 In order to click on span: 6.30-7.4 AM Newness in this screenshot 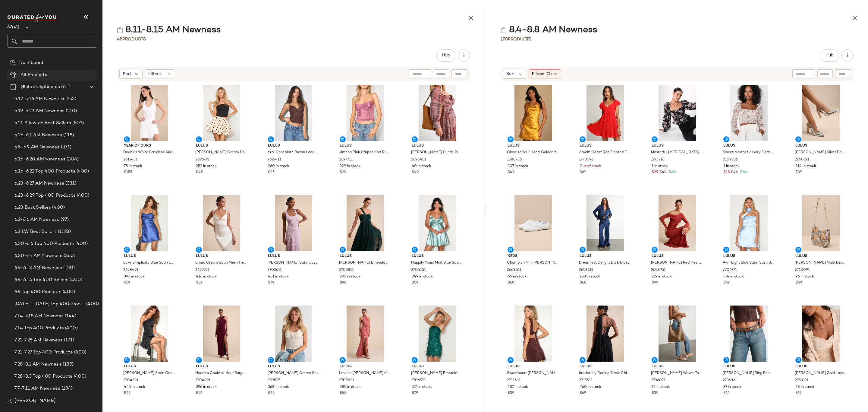, I will do `click(39, 256)`.